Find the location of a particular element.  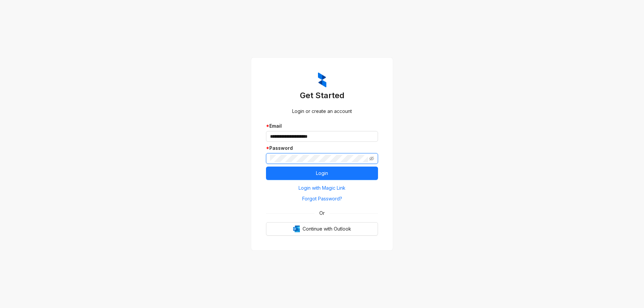

span: Forgot Password? is located at coordinates (322, 199).